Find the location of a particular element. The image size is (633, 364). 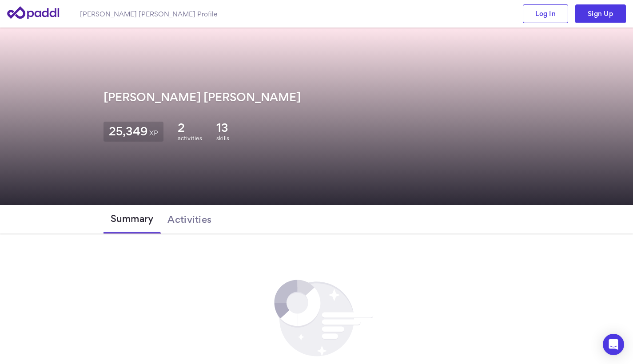

span: activities is located at coordinates (189, 138).